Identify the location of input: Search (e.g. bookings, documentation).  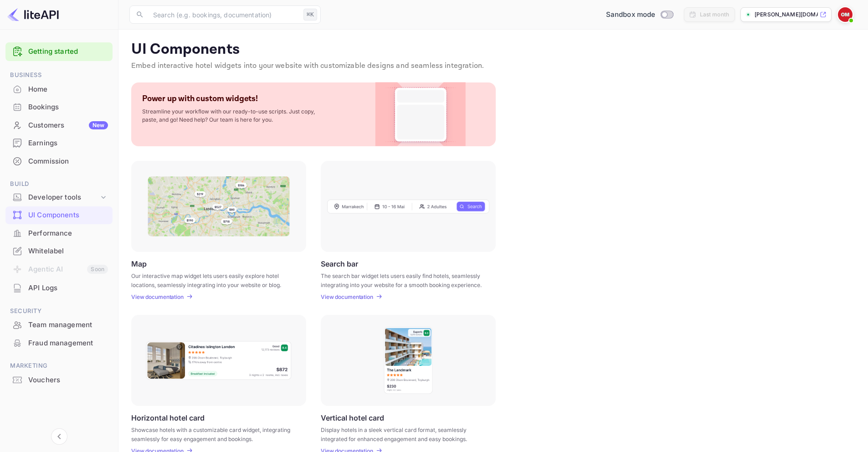
(223, 15).